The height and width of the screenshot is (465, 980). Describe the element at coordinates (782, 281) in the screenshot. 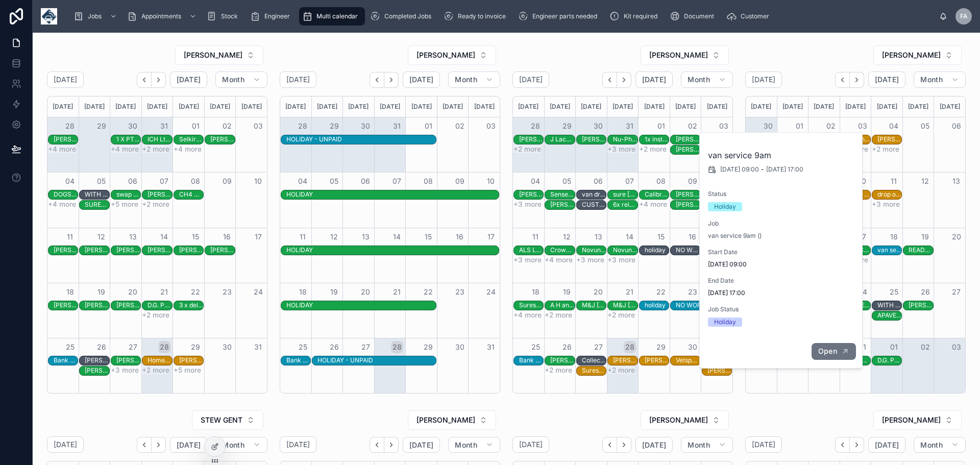

I see `span: End Date` at that location.